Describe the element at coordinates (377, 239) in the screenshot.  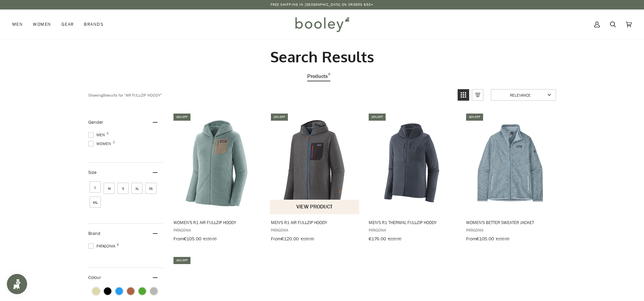
I see `span: €176.00` at that location.